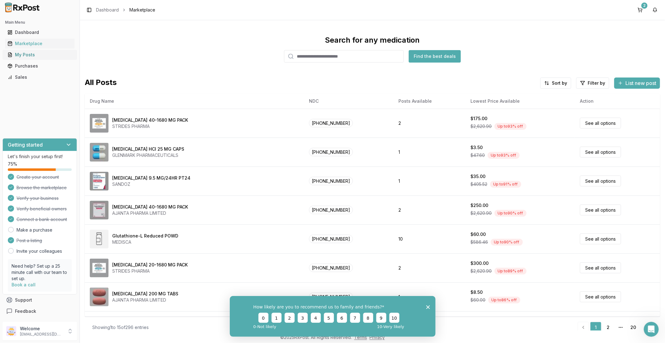 This screenshot has width=665, height=343. Describe the element at coordinates (99, 326) in the screenshot. I see `img: DermacinRx Multitam TABS` at that location.